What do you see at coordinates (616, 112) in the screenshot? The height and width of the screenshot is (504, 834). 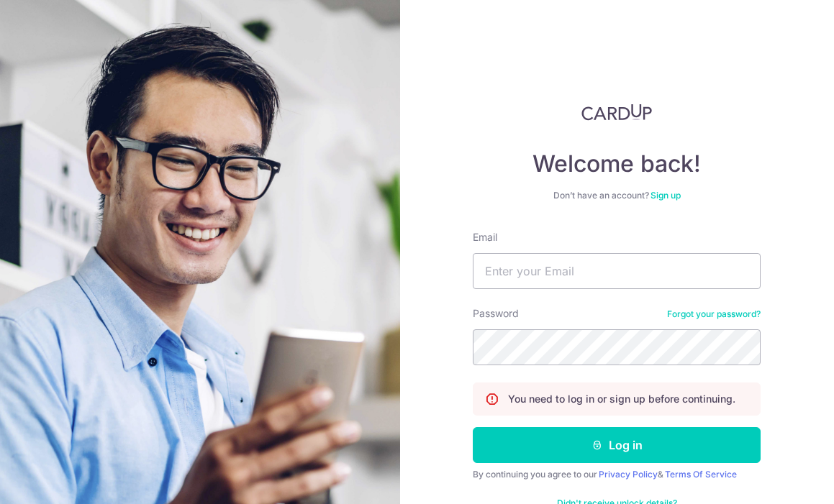 I see `img: CardUp Logo` at bounding box center [616, 112].